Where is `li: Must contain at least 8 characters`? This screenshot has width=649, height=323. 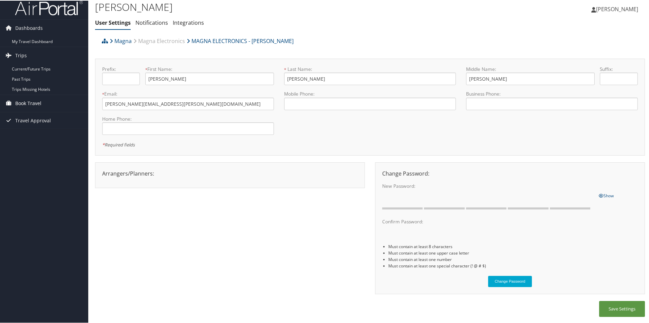
li: Must contain at least 8 characters is located at coordinates (513, 246).